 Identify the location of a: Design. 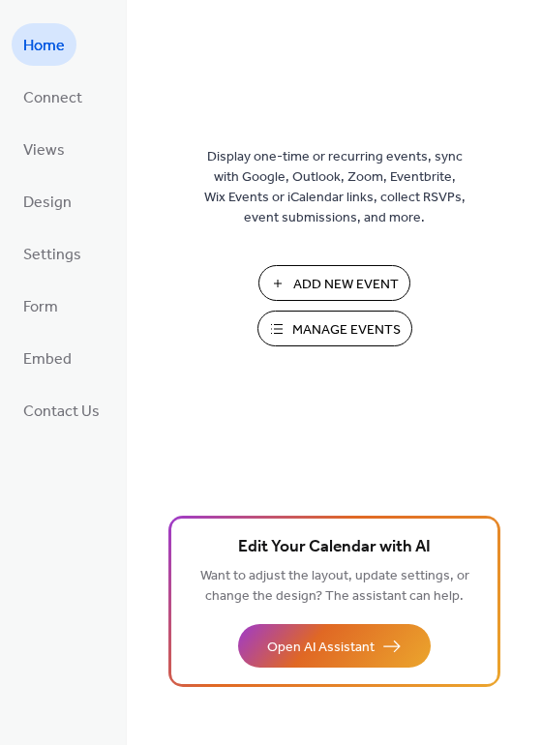
(47, 201).